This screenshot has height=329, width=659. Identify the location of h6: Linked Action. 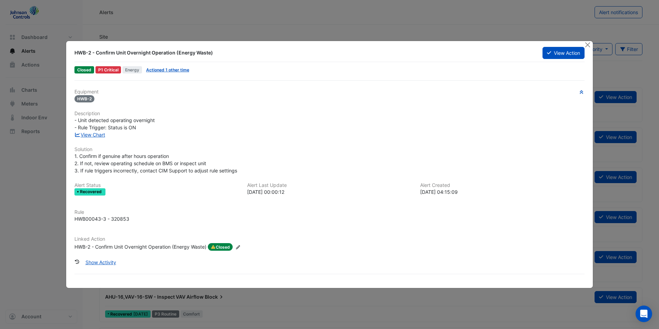
(330, 239).